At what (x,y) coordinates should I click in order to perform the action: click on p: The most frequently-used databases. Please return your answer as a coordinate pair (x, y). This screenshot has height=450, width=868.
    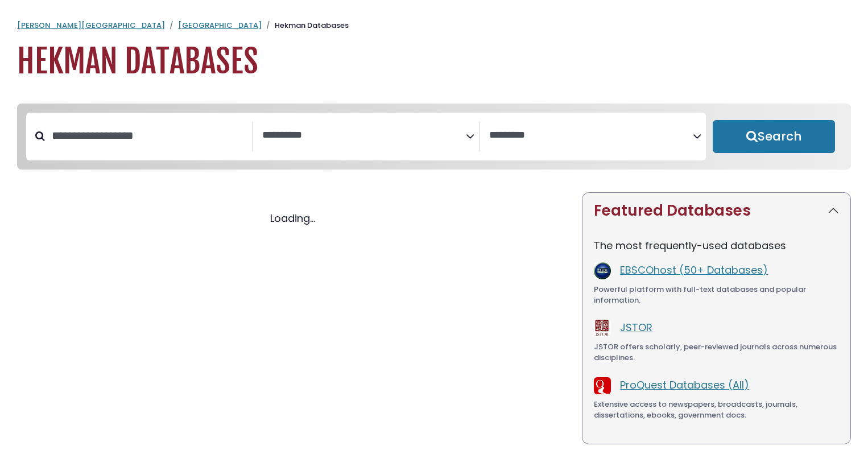
    Looking at the image, I should click on (716, 245).